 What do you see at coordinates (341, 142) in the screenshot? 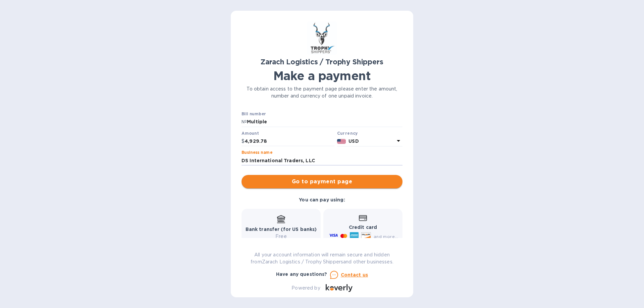
I see `img: USD` at bounding box center [341, 142].